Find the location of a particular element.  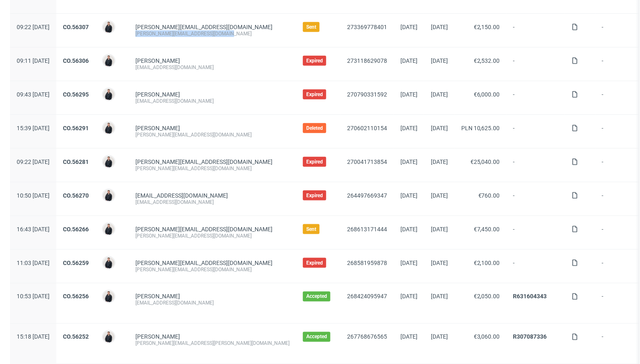

a: CO.56256 is located at coordinates (76, 297).